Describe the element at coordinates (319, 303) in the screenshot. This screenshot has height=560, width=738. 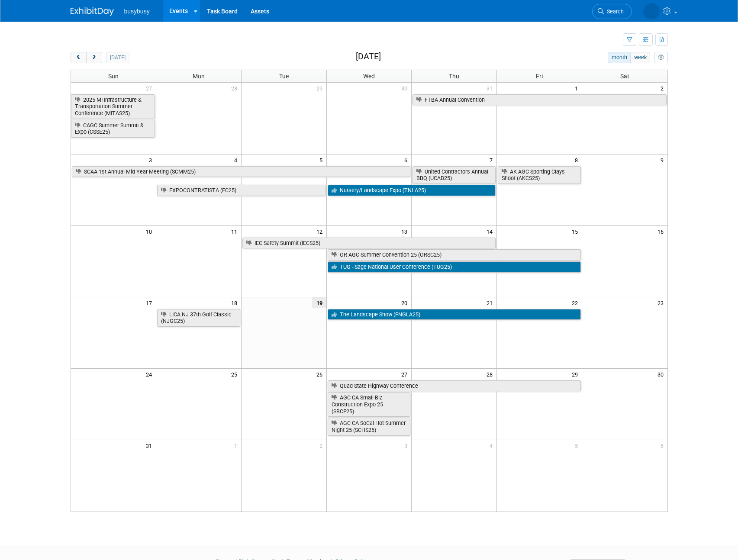
I see `span: 19` at that location.